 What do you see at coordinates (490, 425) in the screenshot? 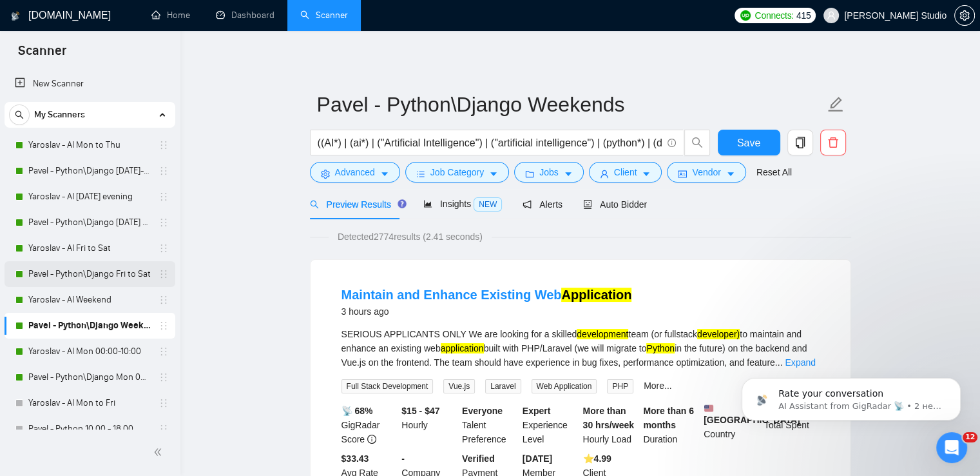
I see `div: Talent Preference` at bounding box center [490, 425].